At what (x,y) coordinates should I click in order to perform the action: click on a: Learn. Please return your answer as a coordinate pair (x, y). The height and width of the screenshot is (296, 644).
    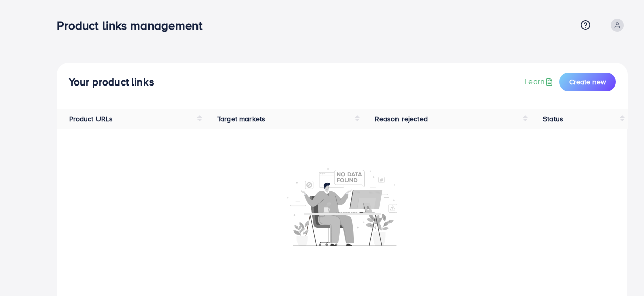
    Looking at the image, I should click on (540, 82).